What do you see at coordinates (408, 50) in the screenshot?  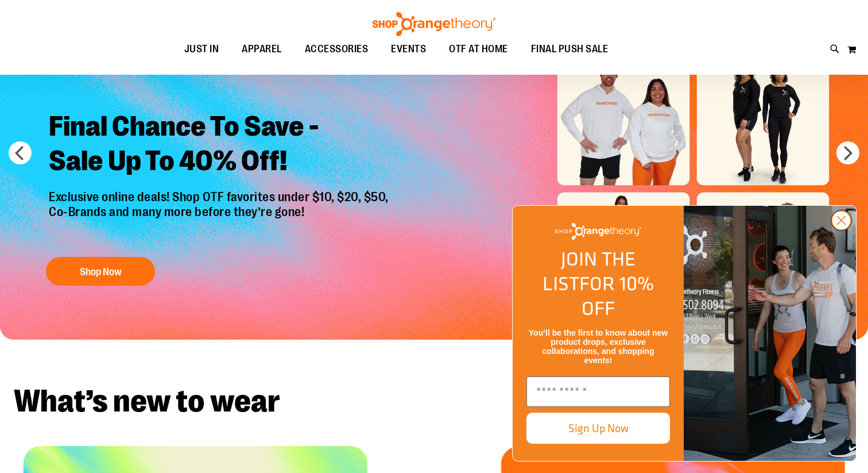 I see `a: EVENTS` at bounding box center [408, 50].